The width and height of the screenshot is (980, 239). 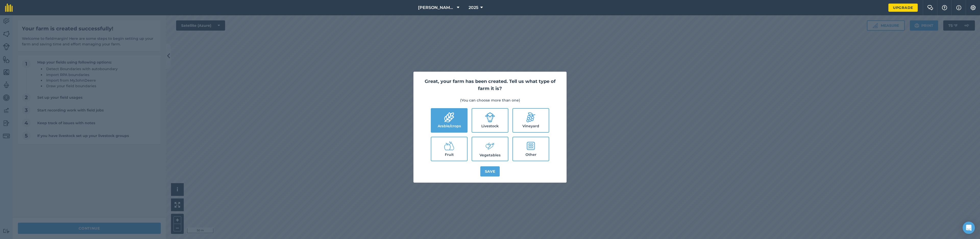 I want to click on span: 2025, so click(x=473, y=8).